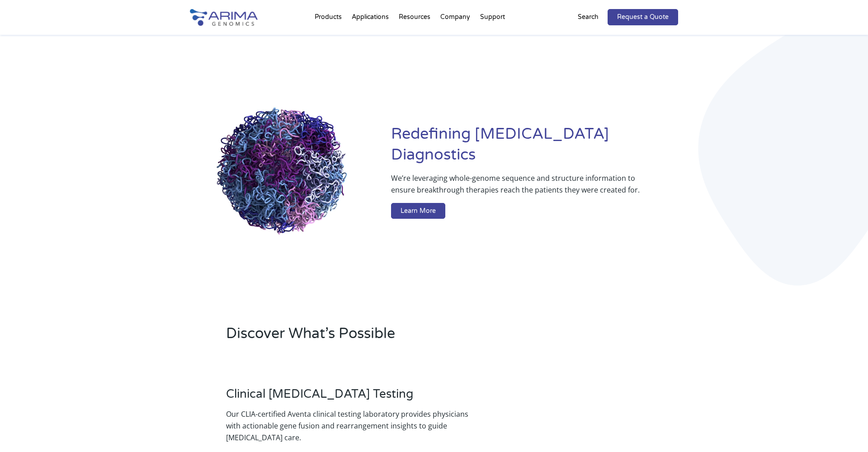 This screenshot has width=868, height=452. What do you see at coordinates (418, 211) in the screenshot?
I see `a: Learn More` at bounding box center [418, 211].